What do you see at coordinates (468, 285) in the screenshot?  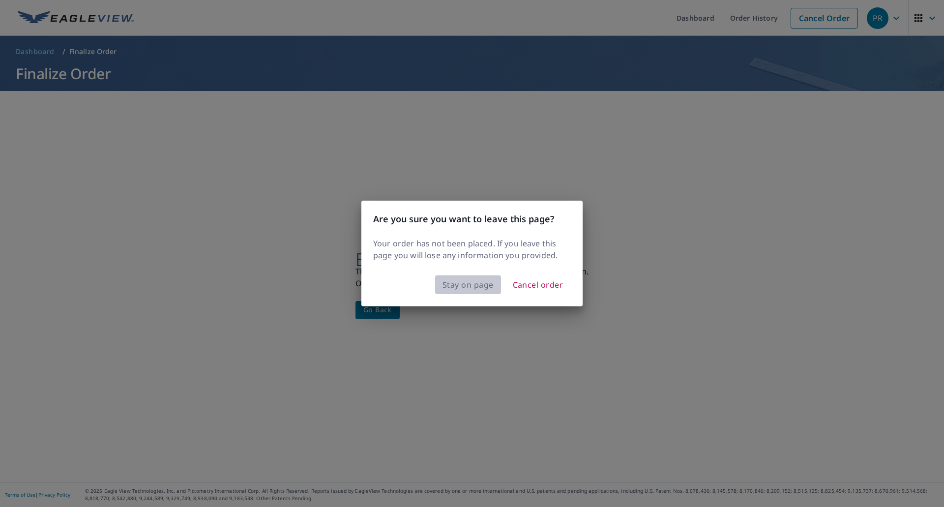 I see `span: Stay on page` at bounding box center [468, 285].